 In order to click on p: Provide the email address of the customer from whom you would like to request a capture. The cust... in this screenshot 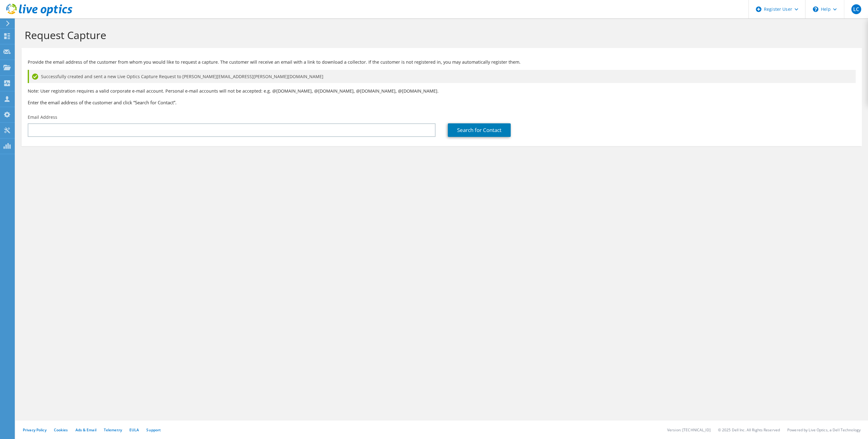, I will do `click(442, 63)`.